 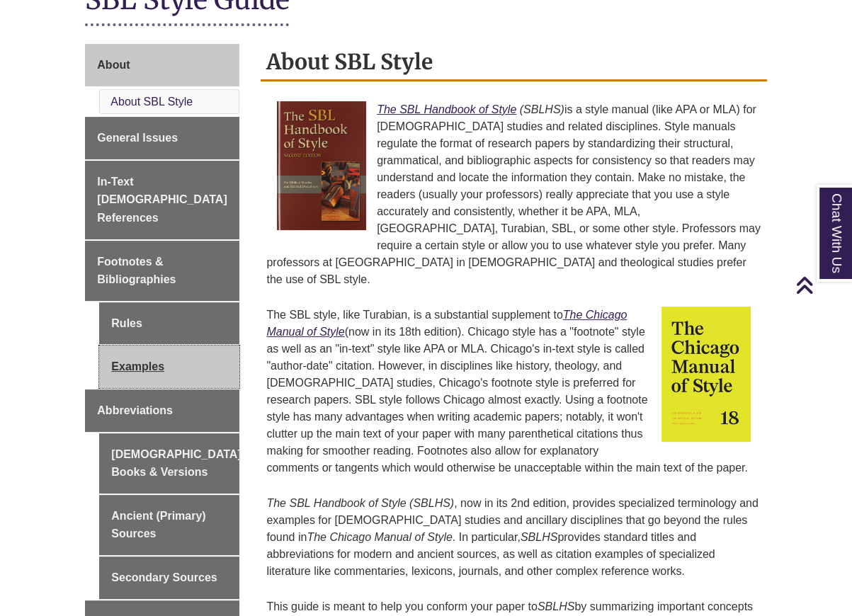 What do you see at coordinates (446, 109) in the screenshot?
I see `a: The SBL Handbook of Style` at bounding box center [446, 109].